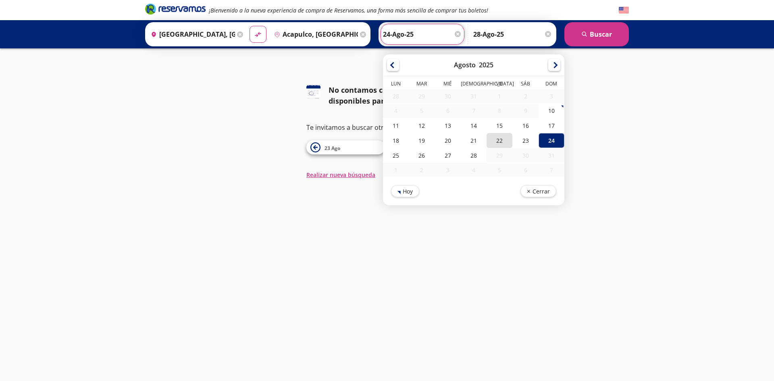  Describe the element at coordinates (341, 175) in the screenshot. I see `button: Realizar nueva búsqueda` at that location.